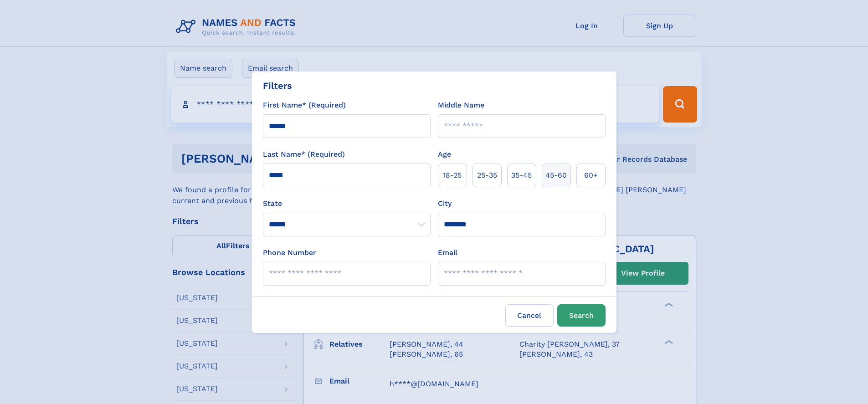 The height and width of the screenshot is (404, 868). Describe the element at coordinates (277, 86) in the screenshot. I see `div: Filters` at that location.